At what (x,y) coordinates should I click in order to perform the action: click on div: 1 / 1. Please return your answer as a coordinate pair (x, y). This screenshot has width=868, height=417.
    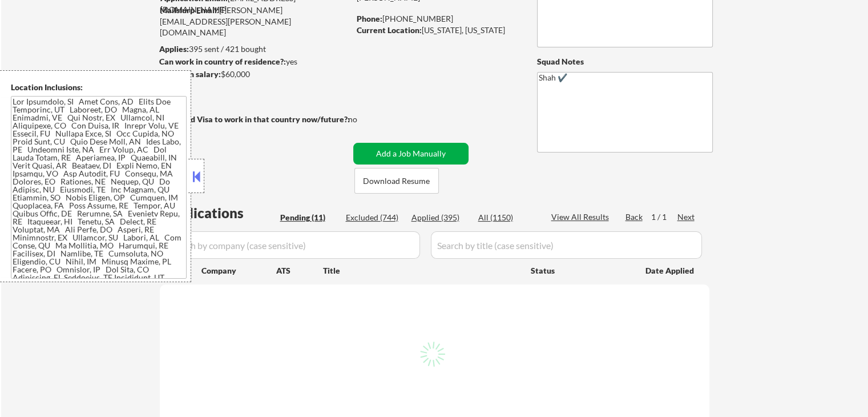
    Looking at the image, I should click on (664, 217).